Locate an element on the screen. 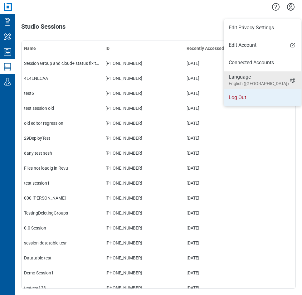 The width and height of the screenshot is (302, 295). div: Datatable test is located at coordinates (62, 258).